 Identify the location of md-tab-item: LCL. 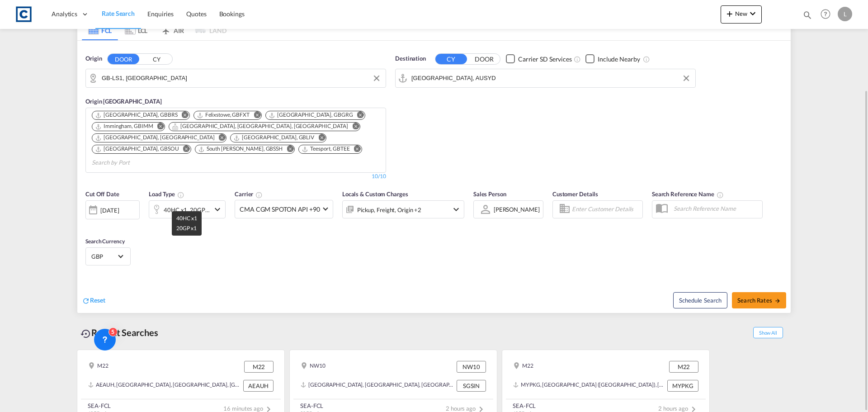
(136, 31).